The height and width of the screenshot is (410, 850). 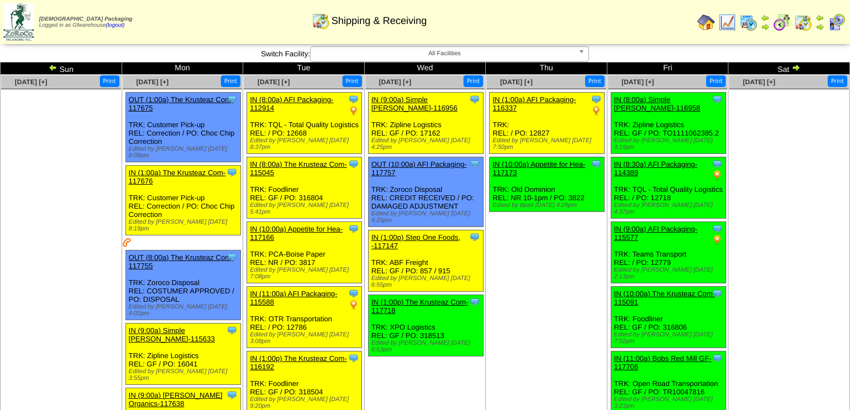 What do you see at coordinates (656, 168) in the screenshot?
I see `a: IN (8:30a) AFI Packaging-114389` at bounding box center [656, 168].